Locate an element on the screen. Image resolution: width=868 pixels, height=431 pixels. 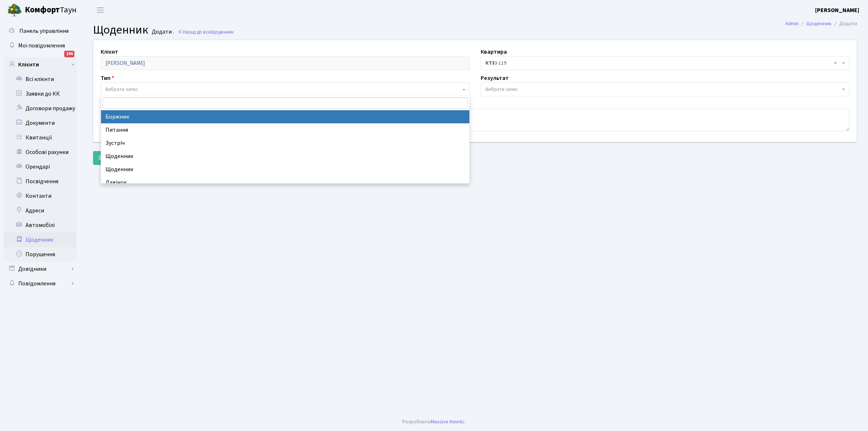
label: Тип is located at coordinates (108, 78).